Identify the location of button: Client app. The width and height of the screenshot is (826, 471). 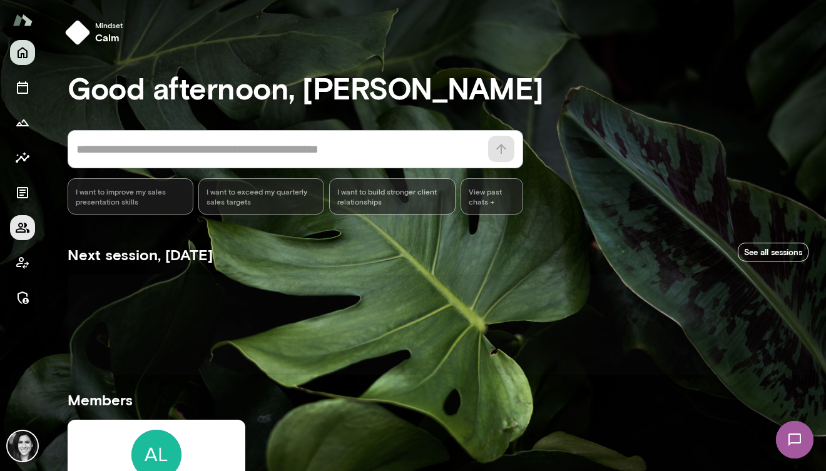
(23, 263).